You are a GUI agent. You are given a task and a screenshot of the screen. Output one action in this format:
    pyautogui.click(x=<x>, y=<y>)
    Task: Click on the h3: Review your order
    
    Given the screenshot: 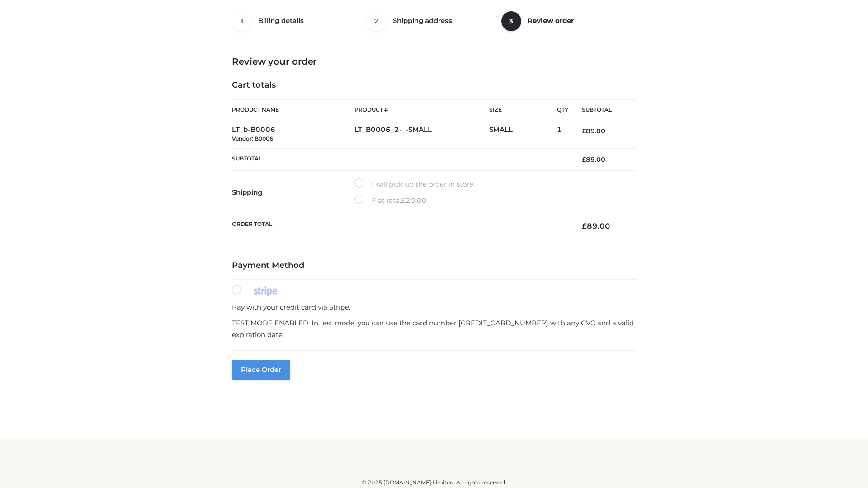 What is the action you would take?
    pyautogui.click(x=434, y=62)
    